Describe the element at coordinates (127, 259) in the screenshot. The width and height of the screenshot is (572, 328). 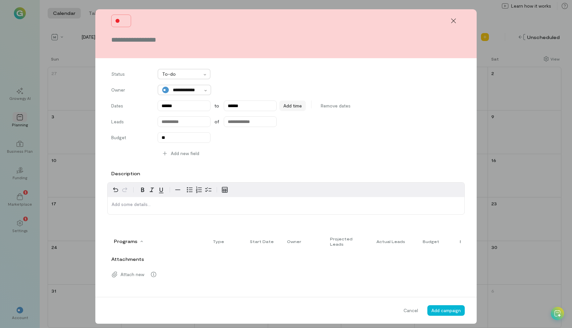
I see `label: Attachments` at that location.